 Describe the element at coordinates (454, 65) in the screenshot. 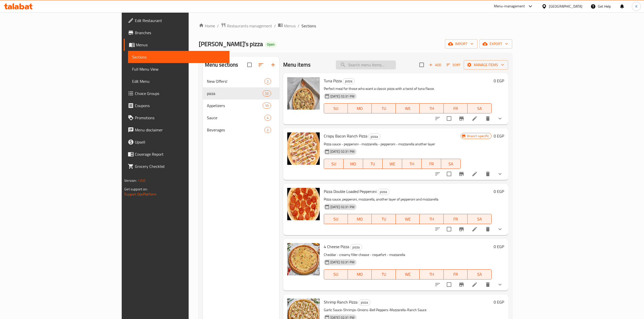

I see `button: Sort` at that location.